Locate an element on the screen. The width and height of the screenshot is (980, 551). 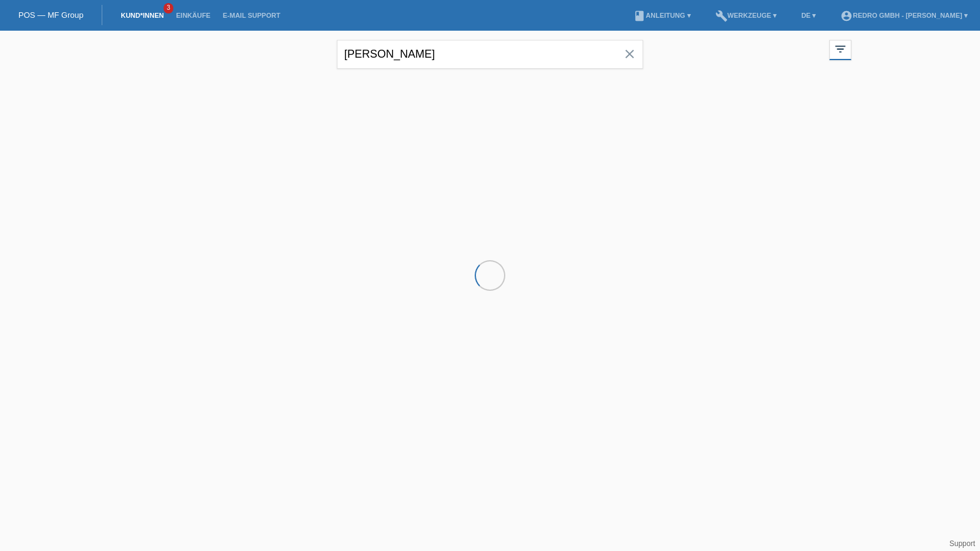
i: close is located at coordinates (629, 54).